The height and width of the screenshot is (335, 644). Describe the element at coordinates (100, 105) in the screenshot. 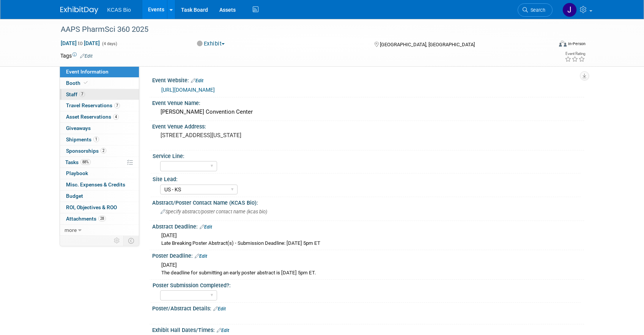

I see `a: Travel Reservations7` at that location.